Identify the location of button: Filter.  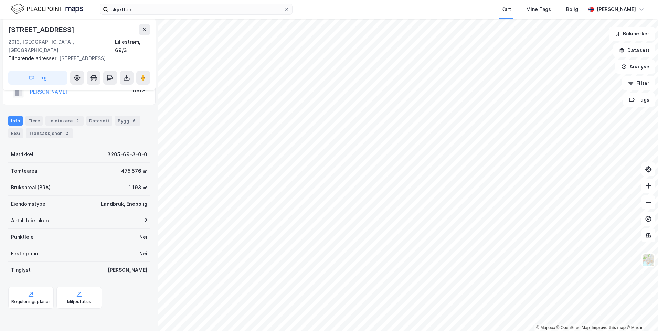
(638, 83).